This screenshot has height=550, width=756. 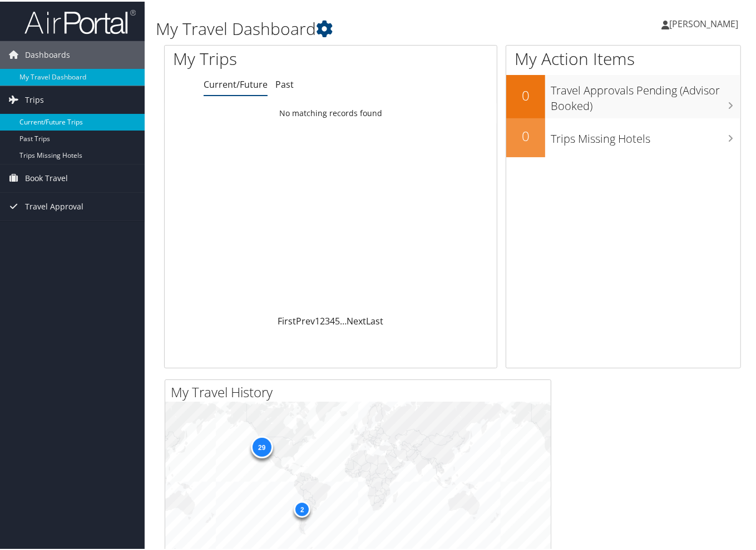 What do you see at coordinates (337, 319) in the screenshot?
I see `a: 5` at bounding box center [337, 319].